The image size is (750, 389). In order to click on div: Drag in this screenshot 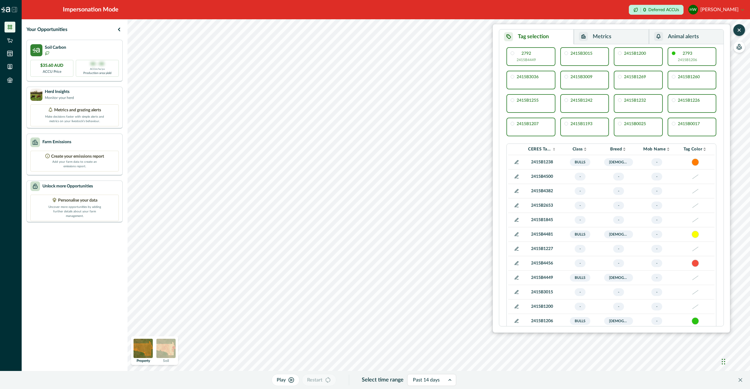, I will do `click(724, 361)`.